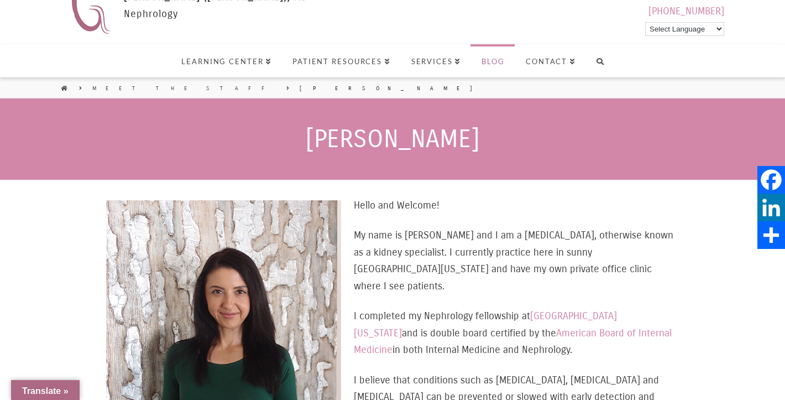 This screenshot has height=400, width=785. I want to click on span: Contact, so click(551, 61).